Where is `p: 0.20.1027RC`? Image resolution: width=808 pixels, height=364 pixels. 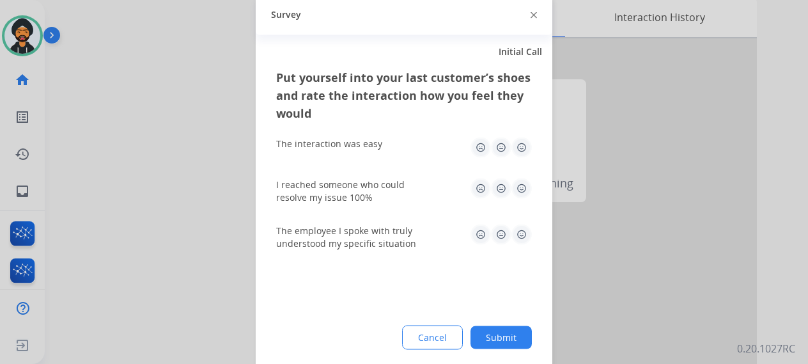
p: 0.20.1027RC is located at coordinates (766, 348).